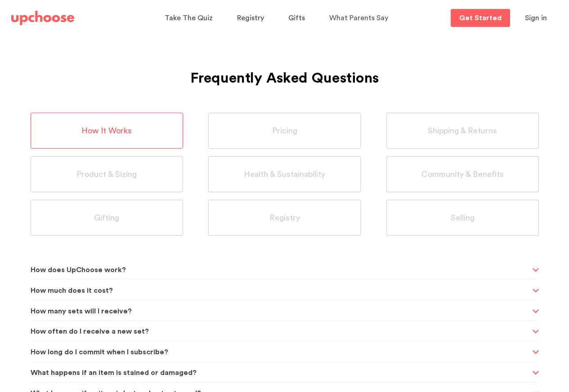  What do you see at coordinates (298, 18) in the screenshot?
I see `a: Gifts` at bounding box center [298, 18].